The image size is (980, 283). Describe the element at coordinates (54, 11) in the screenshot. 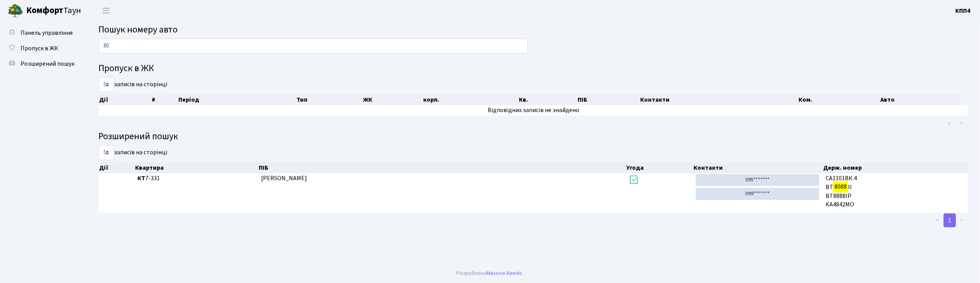

I see `span: Таун` at that location.